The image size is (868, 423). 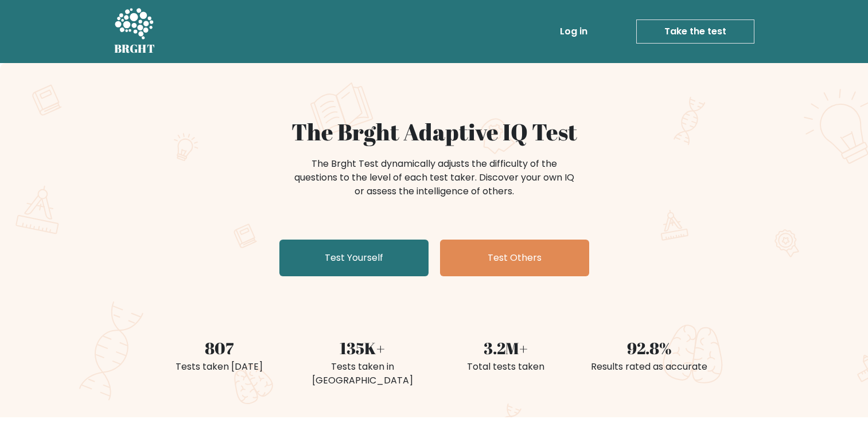 I want to click on a: Test Yourself, so click(x=354, y=258).